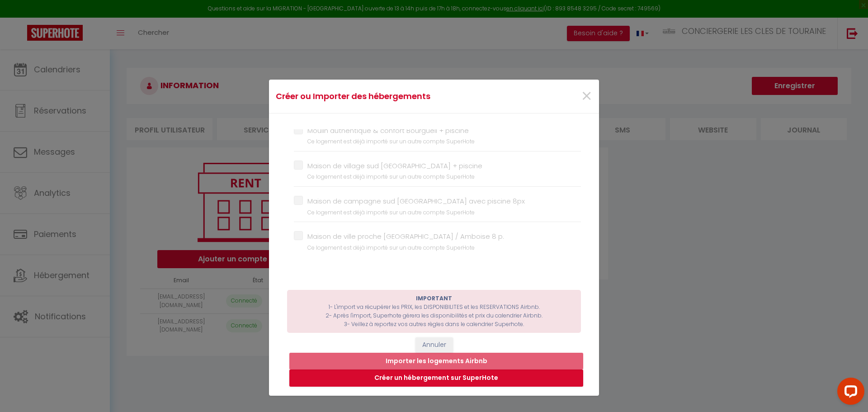  Describe the element at coordinates (587, 96) in the screenshot. I see `button: Close` at that location.